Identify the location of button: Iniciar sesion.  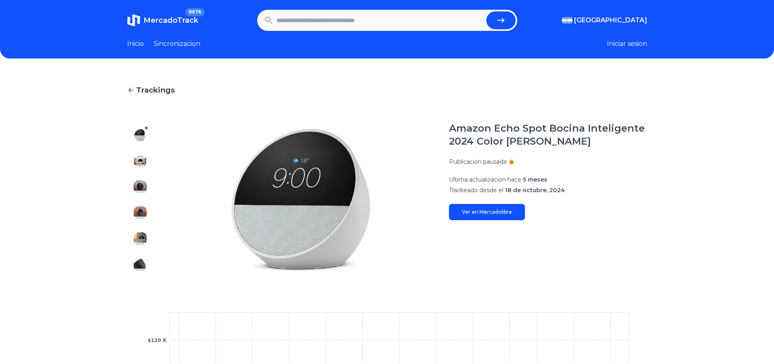
(627, 44).